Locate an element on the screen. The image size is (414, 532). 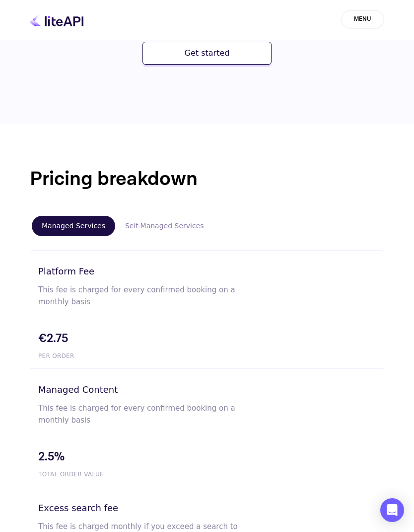
span: TOTAL ORDER VALUE is located at coordinates (211, 474).